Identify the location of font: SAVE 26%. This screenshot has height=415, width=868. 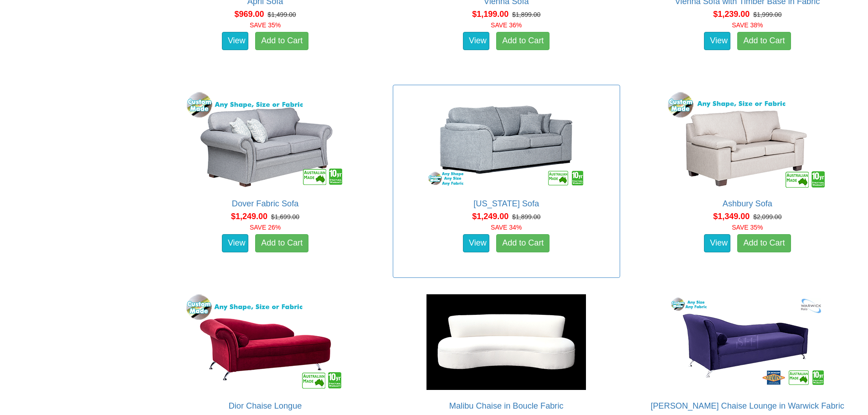
(265, 227).